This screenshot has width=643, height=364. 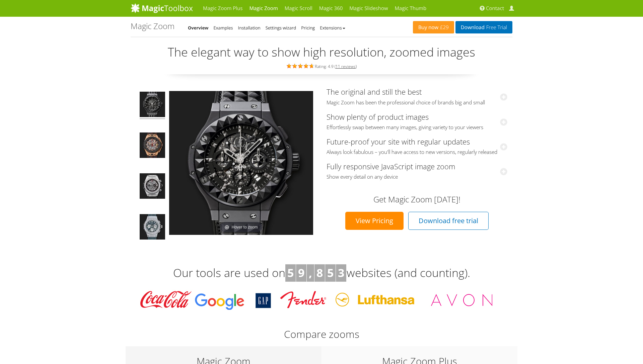 I want to click on b: 8, so click(x=320, y=273).